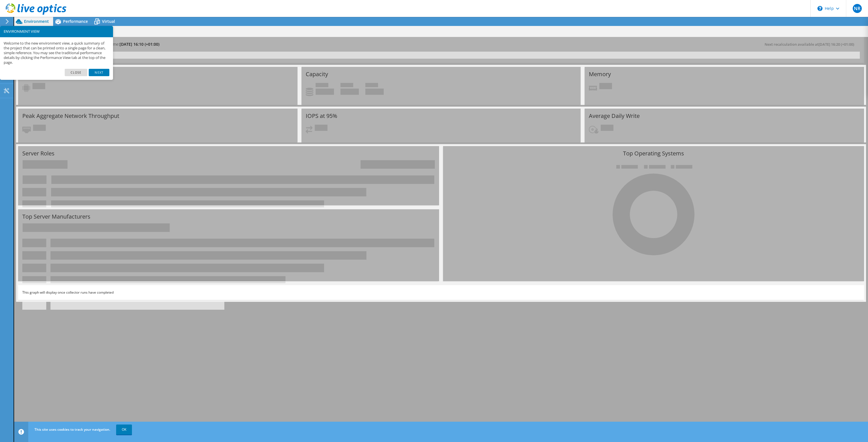  What do you see at coordinates (99, 73) in the screenshot?
I see `a: Next` at bounding box center [99, 73].